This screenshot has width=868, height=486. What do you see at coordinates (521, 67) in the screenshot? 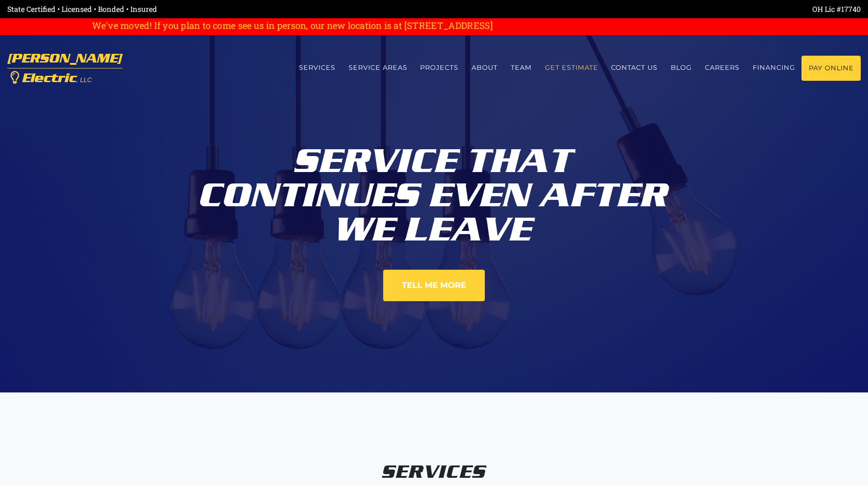
I see `a: Team` at bounding box center [521, 67].